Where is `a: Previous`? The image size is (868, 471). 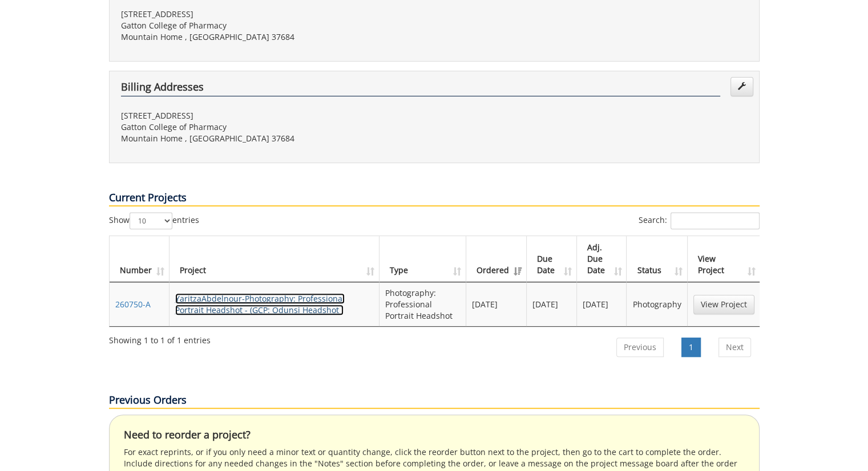
a: Previous is located at coordinates (639, 347).